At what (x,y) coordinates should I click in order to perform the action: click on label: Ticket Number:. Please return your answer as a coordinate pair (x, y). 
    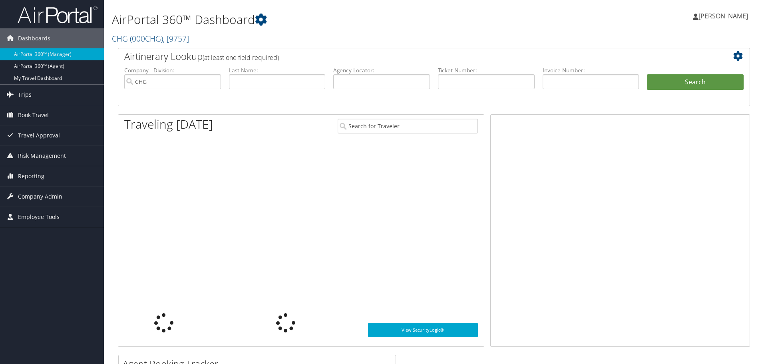
    Looking at the image, I should click on (487, 70).